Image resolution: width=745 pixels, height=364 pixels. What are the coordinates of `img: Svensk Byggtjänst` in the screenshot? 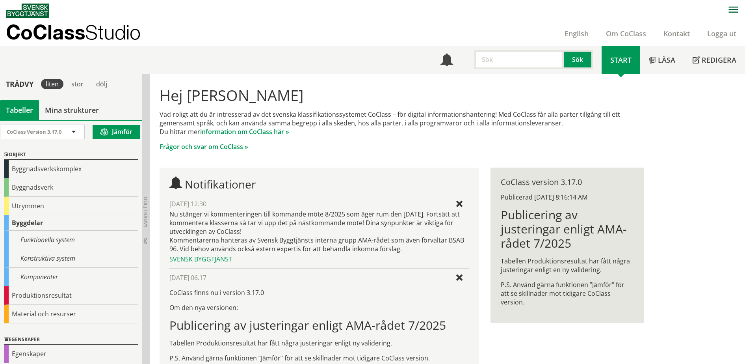 It's located at (28, 11).